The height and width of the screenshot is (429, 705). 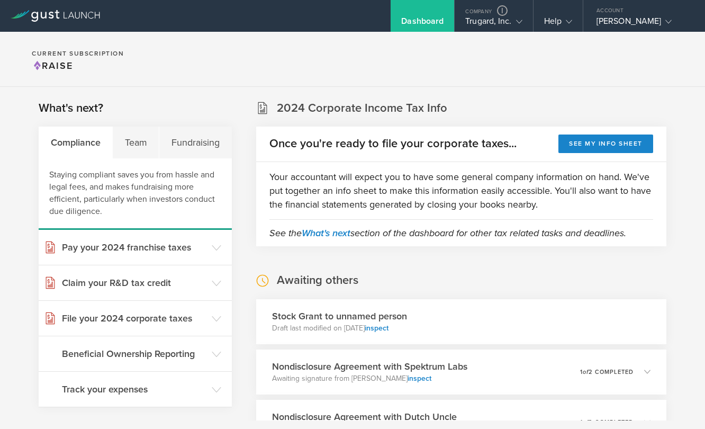 I want to click on h3: Stock Grant to unnamed person, so click(x=339, y=316).